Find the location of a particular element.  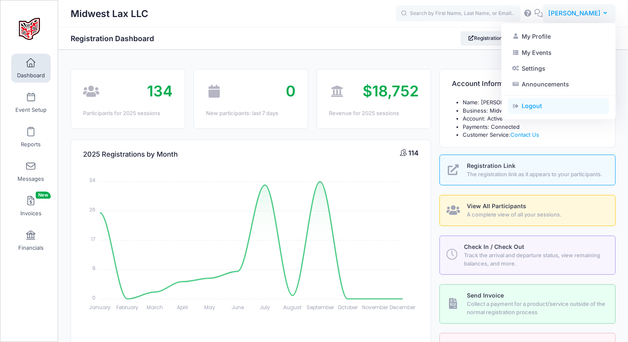

span: View All Participants is located at coordinates (496, 205).